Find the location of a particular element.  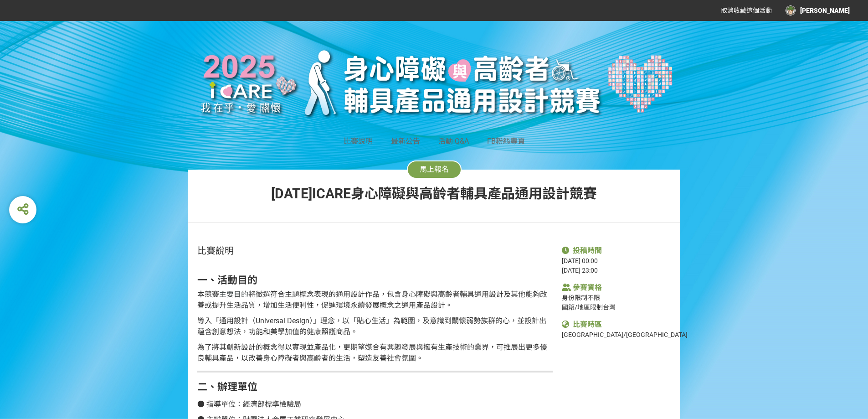

span: 取消收藏這個活動 is located at coordinates (746, 11).